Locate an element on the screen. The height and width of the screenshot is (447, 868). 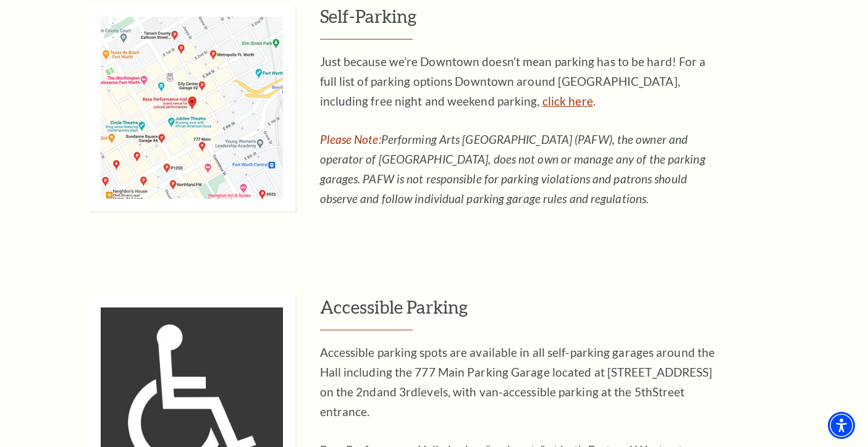
p: Accessible parking spots are available in all self-parking garages around the Hall including the ... is located at coordinates (520, 382).